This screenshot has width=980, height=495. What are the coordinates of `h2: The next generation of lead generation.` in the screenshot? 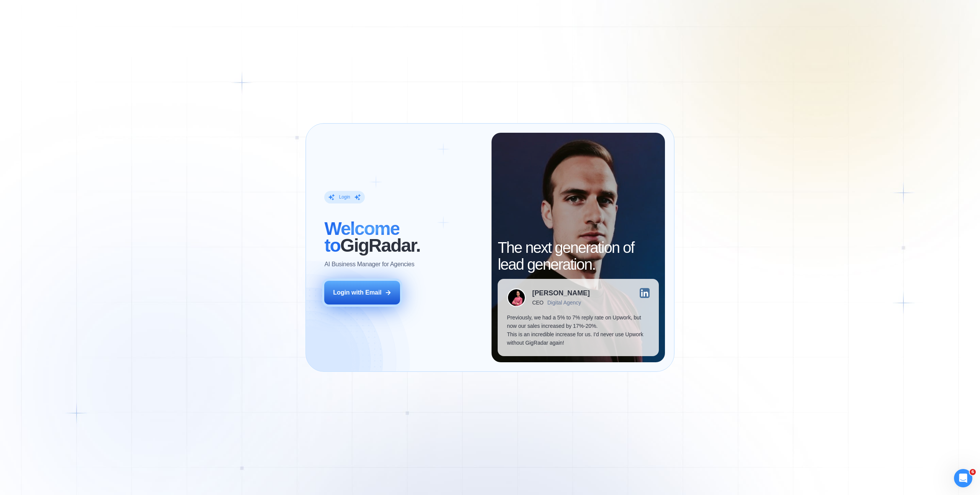 It's located at (578, 256).